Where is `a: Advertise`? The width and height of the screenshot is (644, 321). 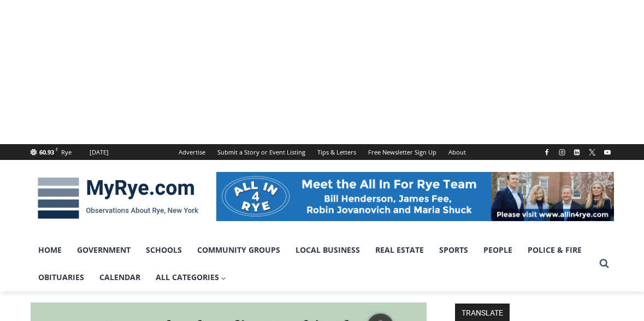
a: Advertise is located at coordinates (191, 152).